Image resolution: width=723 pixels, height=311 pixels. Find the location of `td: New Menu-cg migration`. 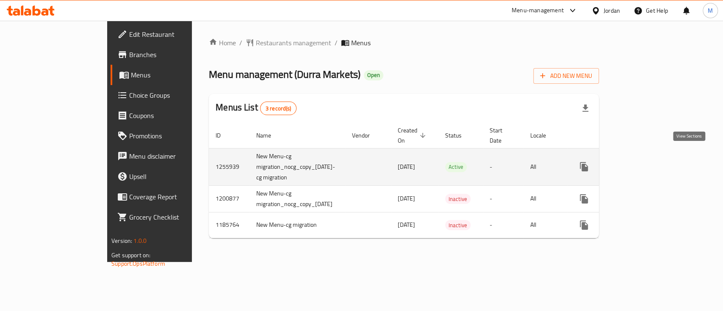

td: New Menu-cg migration is located at coordinates (297, 225).